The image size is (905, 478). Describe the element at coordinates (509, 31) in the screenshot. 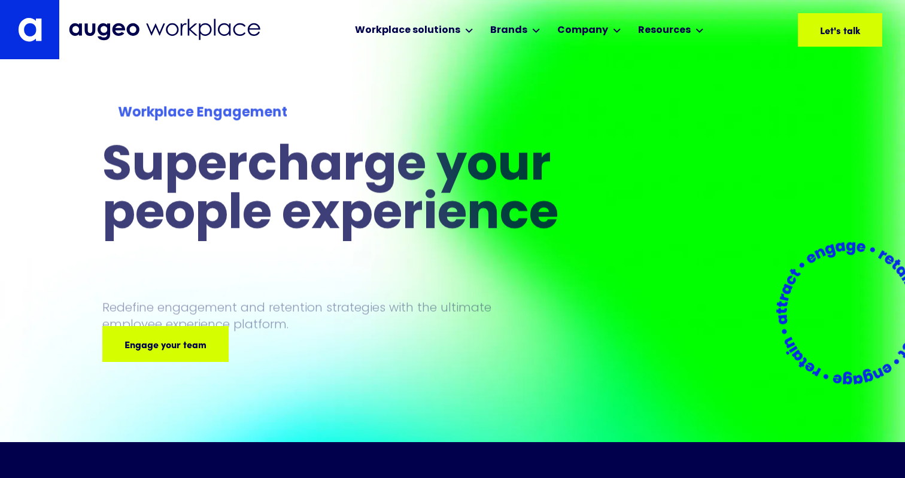

I see `div: Brands` at that location.